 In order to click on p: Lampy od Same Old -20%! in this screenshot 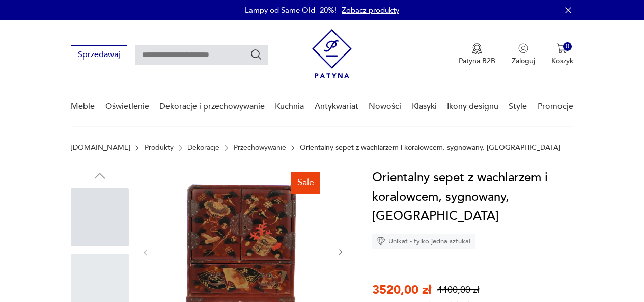, I will do `click(291, 10)`.